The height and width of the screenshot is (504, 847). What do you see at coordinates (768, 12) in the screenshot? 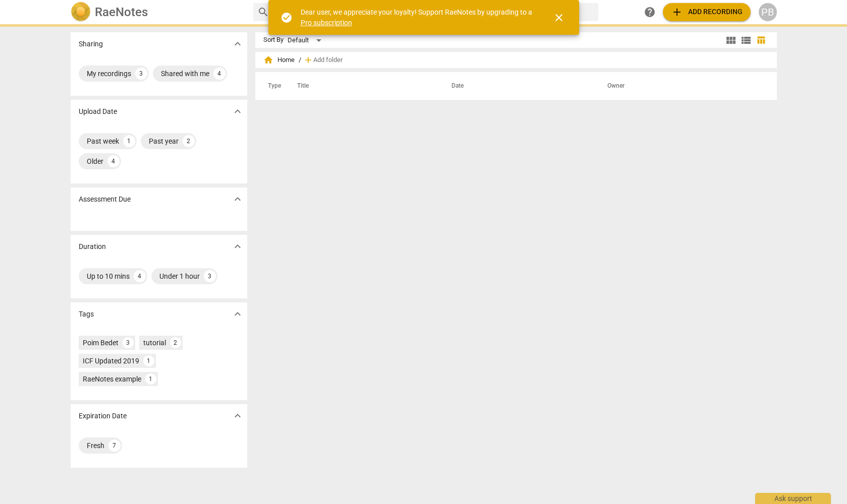
I see `button: PB` at bounding box center [768, 12].